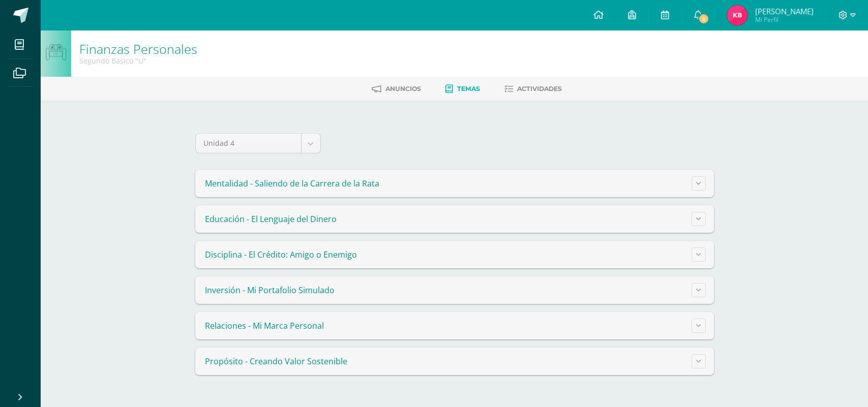  Describe the element at coordinates (403, 89) in the screenshot. I see `span: Anuncios` at that location.